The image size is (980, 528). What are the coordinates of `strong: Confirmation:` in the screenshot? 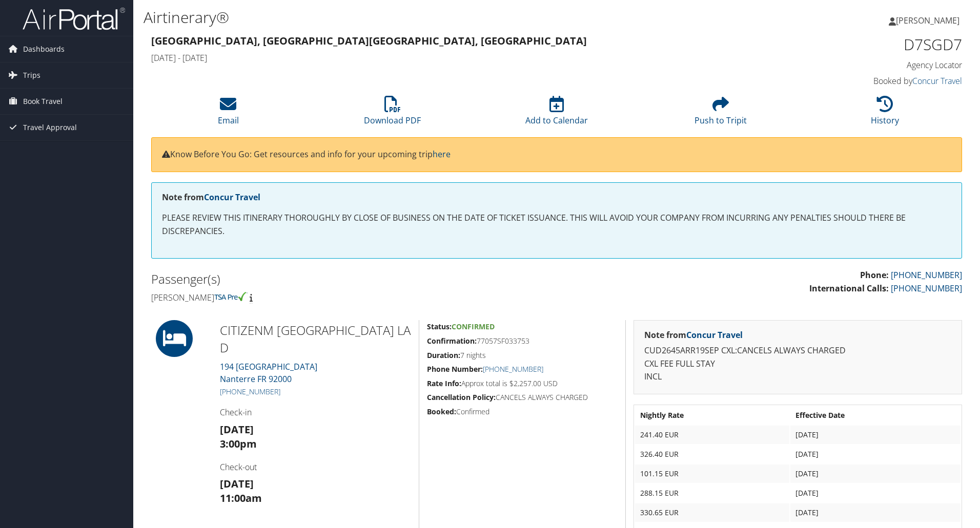 It's located at (452, 341).